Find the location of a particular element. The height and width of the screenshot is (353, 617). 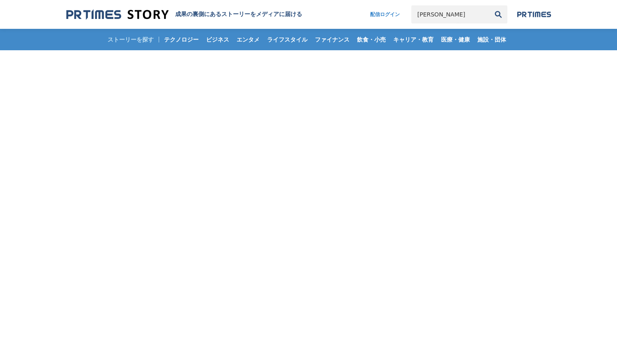

a: ファイナンス is located at coordinates (332, 40).